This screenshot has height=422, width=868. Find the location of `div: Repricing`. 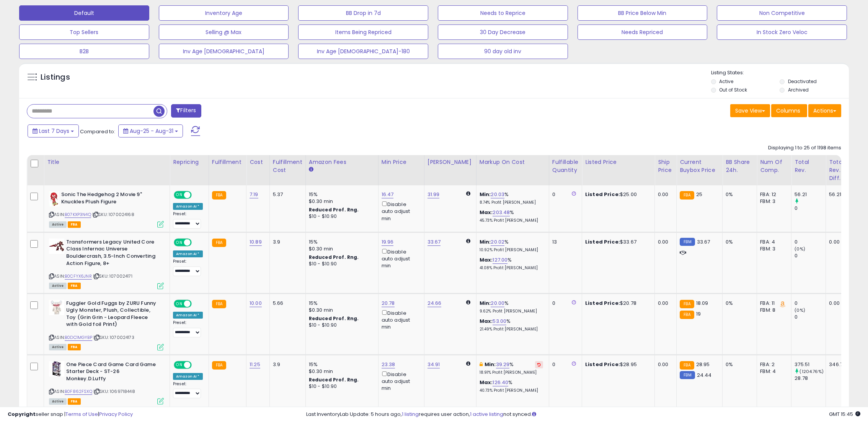

div: Repricing is located at coordinates (189, 162).